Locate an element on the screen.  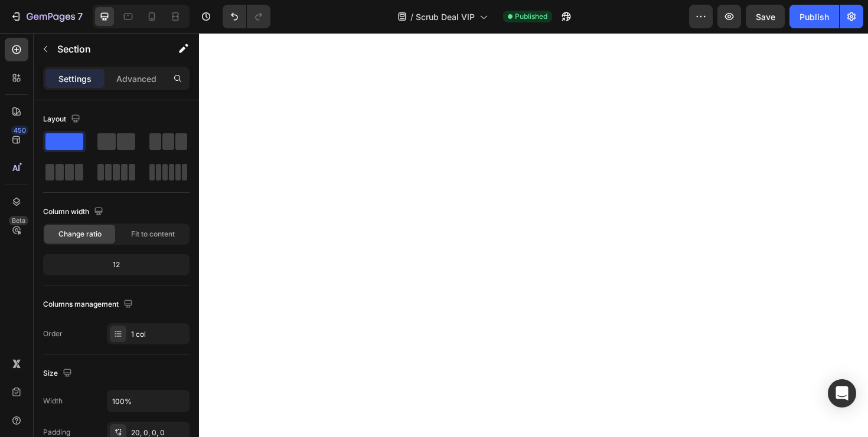
div: Layout is located at coordinates (63, 119).